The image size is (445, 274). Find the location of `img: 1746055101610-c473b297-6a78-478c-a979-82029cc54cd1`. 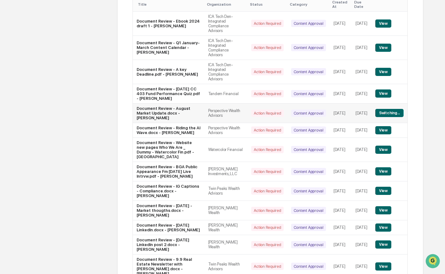

img: 1746055101610-c473b297-6a78-478c-a979-82029cc54cd1 is located at coordinates (12, 54).